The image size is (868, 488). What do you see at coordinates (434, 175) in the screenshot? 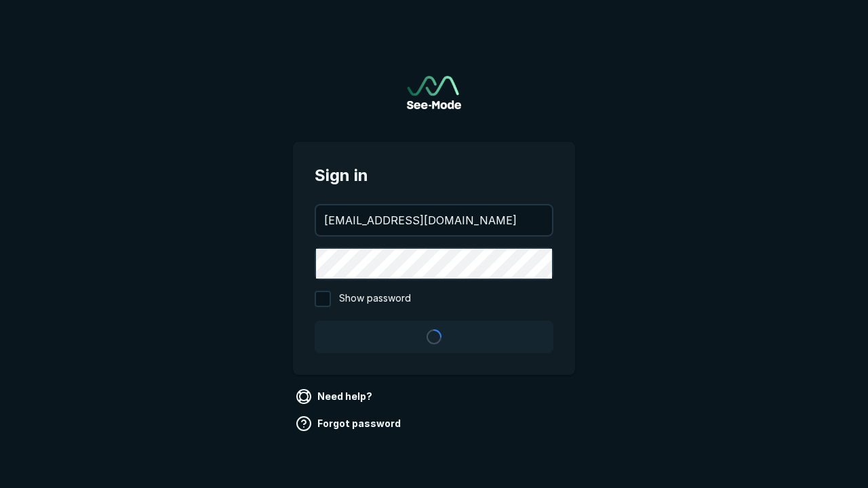
I see `span: Sign in` at bounding box center [434, 175].